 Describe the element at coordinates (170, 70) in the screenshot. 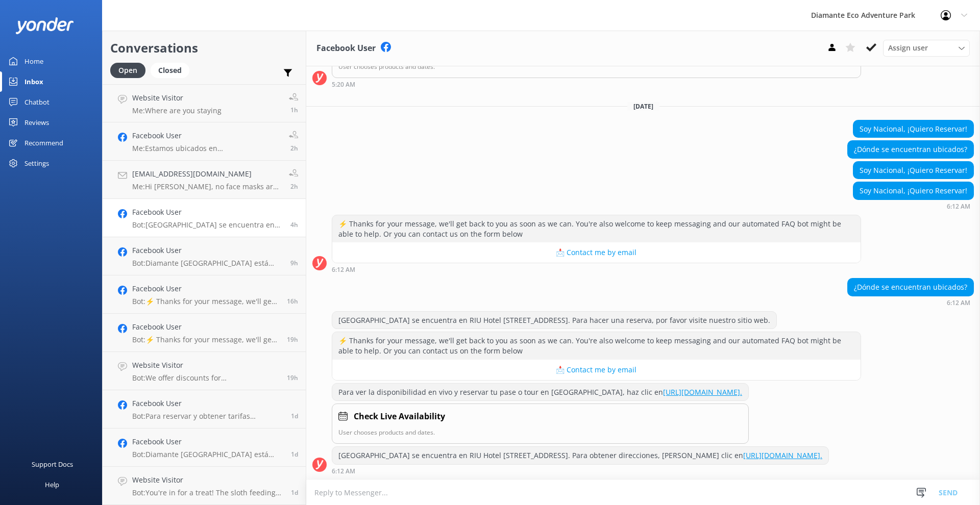

I see `div: Closed` at that location.